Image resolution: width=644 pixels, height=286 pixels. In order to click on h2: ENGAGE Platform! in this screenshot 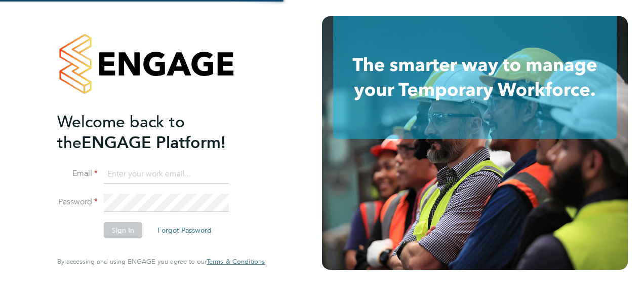, I will do `click(156, 132)`.